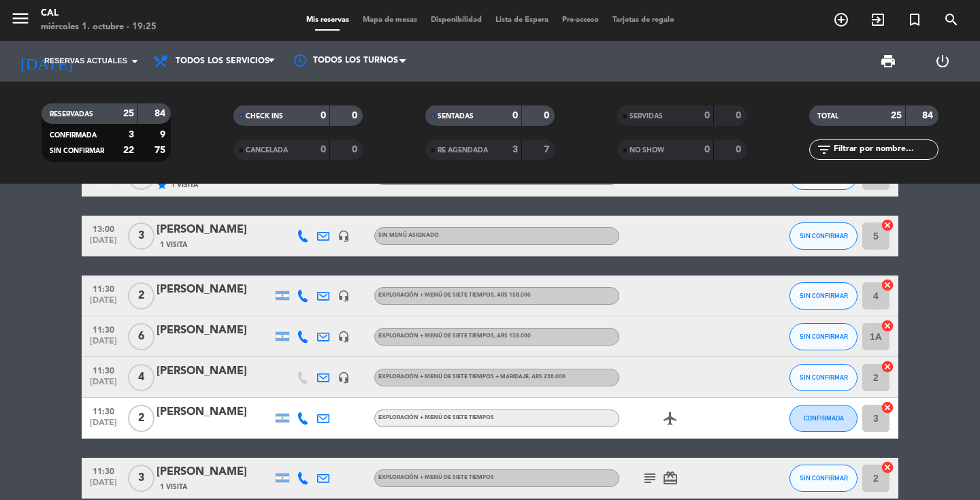 Image resolution: width=980 pixels, height=500 pixels. Describe the element at coordinates (824, 150) in the screenshot. I see `i: filter_list` at that location.